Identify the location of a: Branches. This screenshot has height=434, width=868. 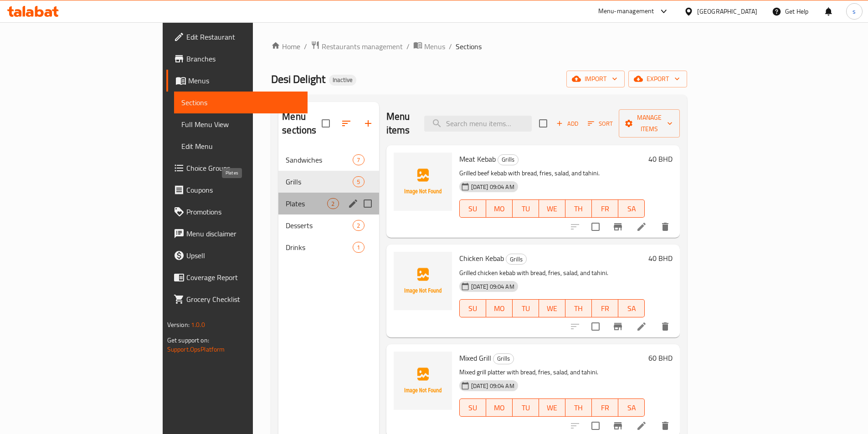
(236, 59).